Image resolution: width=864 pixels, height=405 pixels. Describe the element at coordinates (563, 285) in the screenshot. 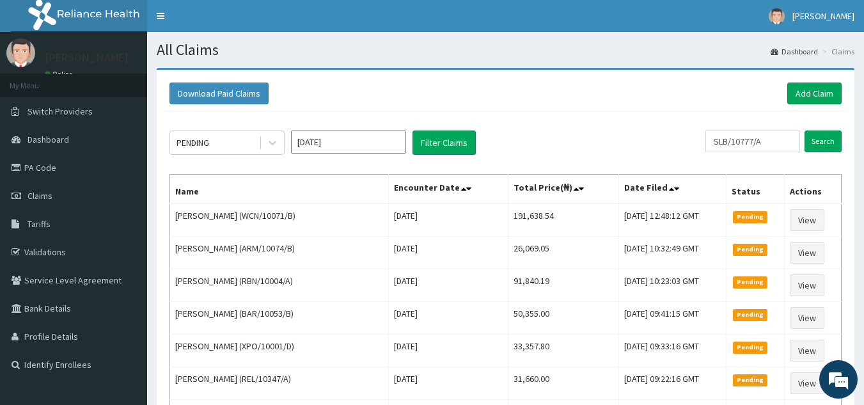

I see `td: 91,840.19` at that location.